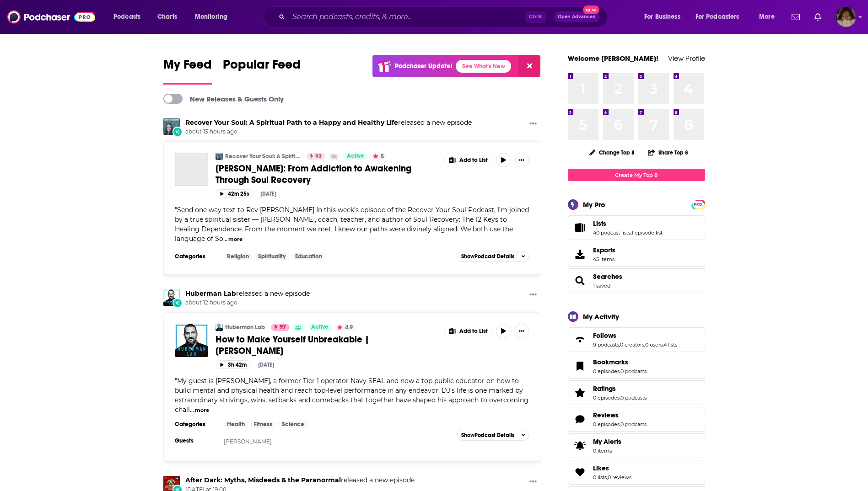 The height and width of the screenshot is (491, 868). What do you see at coordinates (607, 451) in the screenshot?
I see `span: 0 items` at bounding box center [607, 451].